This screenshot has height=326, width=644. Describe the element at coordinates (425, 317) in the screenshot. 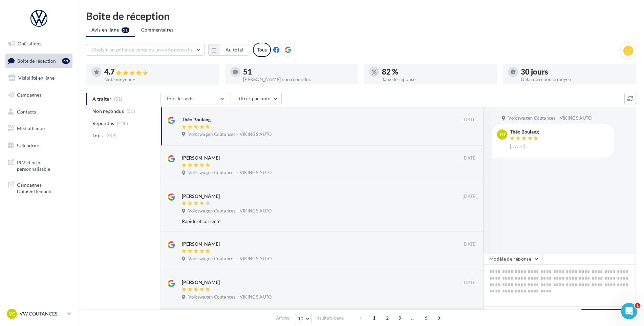

I see `span: 6` at that location.